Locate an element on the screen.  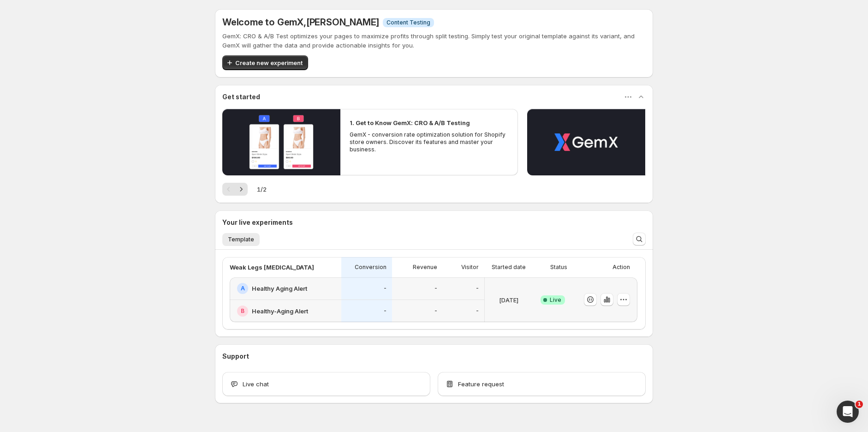
span: Template is located at coordinates (241, 239).